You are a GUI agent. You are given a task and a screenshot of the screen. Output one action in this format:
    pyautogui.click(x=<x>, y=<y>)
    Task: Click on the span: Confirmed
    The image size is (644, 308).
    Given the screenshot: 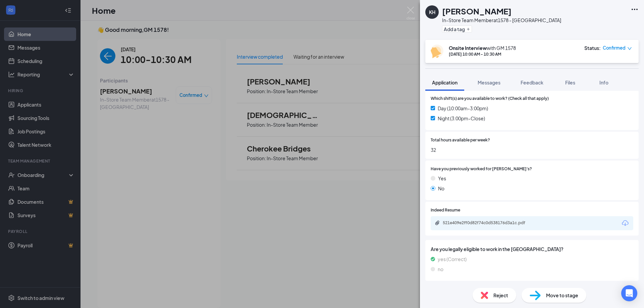 What is the action you would take?
    pyautogui.click(x=614, y=48)
    